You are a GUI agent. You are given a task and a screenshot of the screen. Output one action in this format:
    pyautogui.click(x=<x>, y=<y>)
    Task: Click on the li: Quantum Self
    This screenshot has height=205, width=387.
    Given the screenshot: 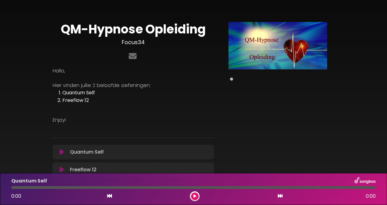 What is the action you would take?
    pyautogui.click(x=138, y=93)
    